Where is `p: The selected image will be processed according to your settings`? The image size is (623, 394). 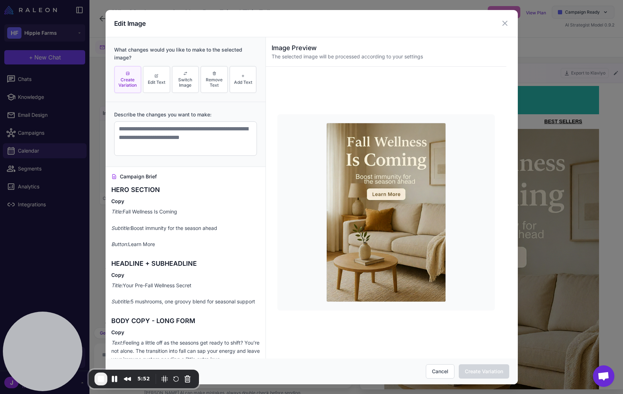 p: The selected image will be processed according to your settings is located at coordinates (386, 57).